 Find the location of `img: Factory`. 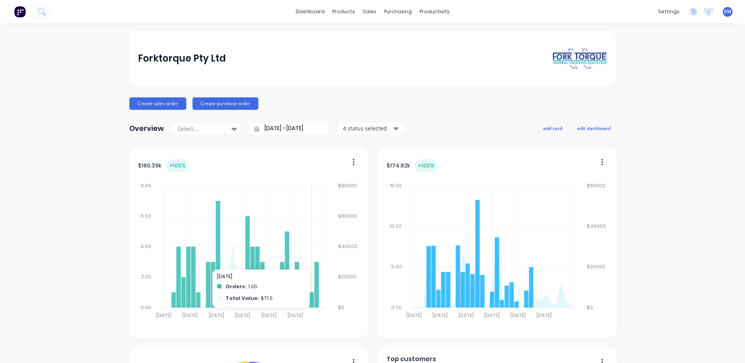

img: Factory is located at coordinates (20, 12).